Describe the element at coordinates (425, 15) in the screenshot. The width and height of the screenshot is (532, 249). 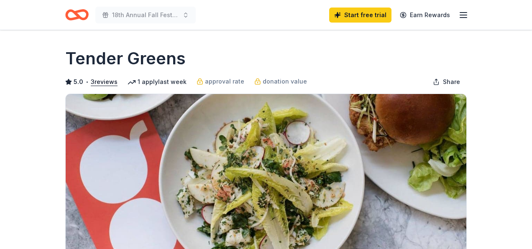
I see `a: Earn Rewards` at that location.